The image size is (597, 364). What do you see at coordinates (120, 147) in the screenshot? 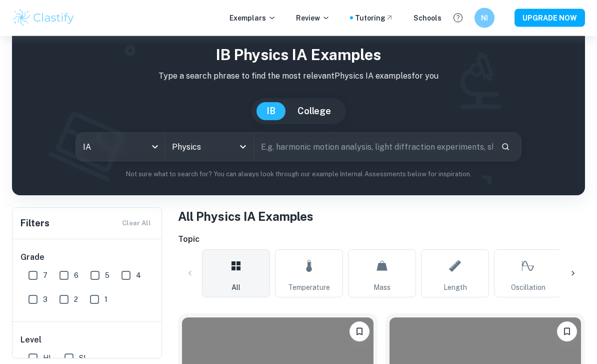
I see `div: IA` at bounding box center [120, 147].